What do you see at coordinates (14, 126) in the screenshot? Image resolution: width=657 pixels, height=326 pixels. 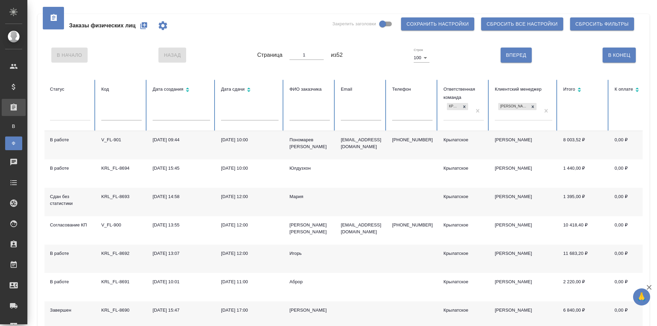 I see `span: В` at bounding box center [14, 126].